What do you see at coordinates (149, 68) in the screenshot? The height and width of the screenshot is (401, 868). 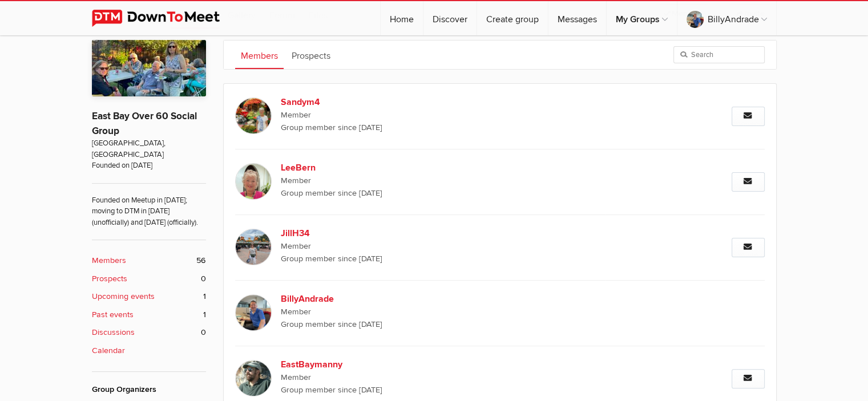 I see `img: East Bay Over 60 Social Group` at bounding box center [149, 68].